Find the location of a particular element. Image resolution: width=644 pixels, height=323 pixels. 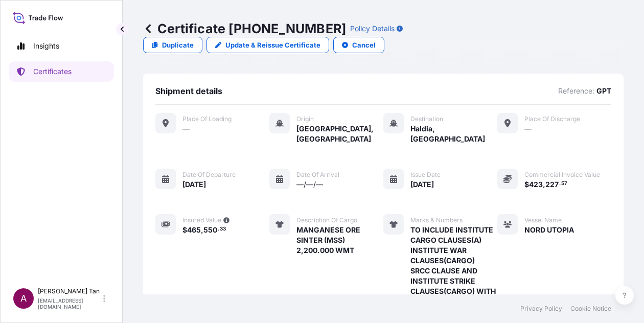

span: Destination is located at coordinates (427, 119).